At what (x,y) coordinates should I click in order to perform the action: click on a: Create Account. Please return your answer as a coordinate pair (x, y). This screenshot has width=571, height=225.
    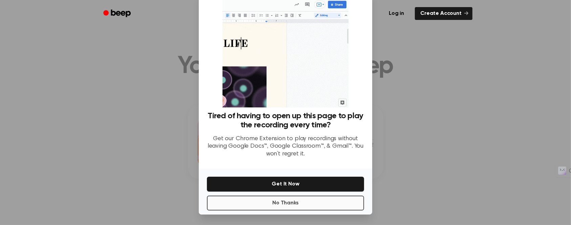
    Looking at the image, I should click on (443, 14).